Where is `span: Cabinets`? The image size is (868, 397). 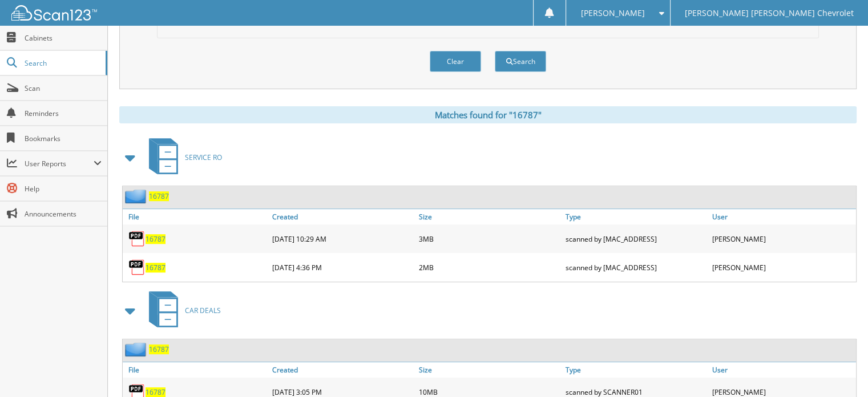 span: Cabinets is located at coordinates (63, 38).